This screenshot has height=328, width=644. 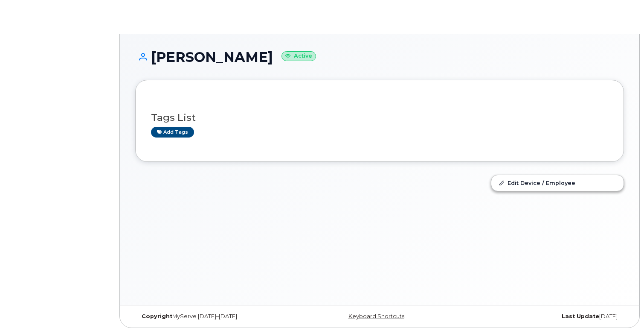 I want to click on h3: Tags List, so click(x=379, y=118).